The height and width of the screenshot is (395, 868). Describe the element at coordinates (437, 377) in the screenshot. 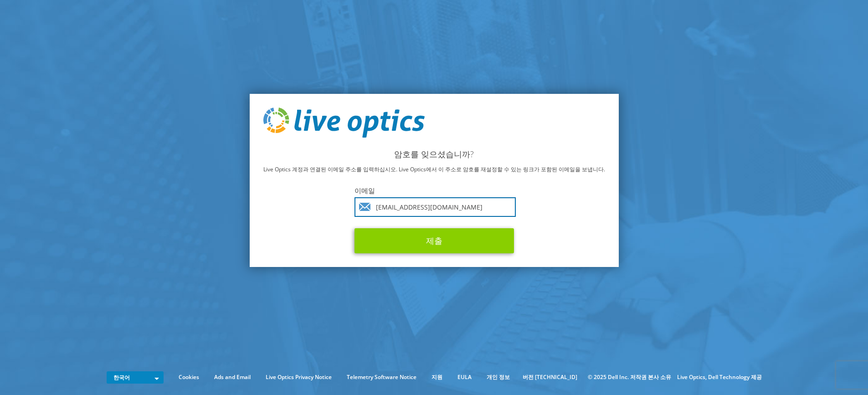

I see `a: 지원` at that location.